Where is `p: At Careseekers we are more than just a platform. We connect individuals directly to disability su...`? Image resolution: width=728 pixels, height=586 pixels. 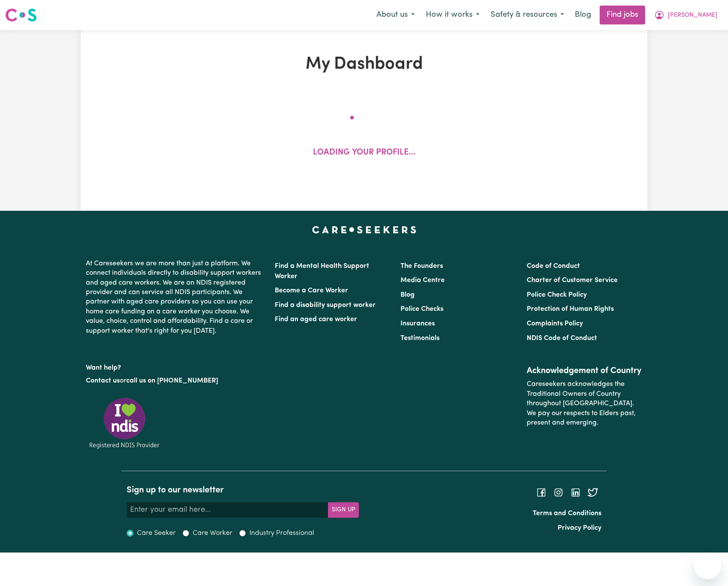 p: At Careseekers we are more than just a platform. We connect individuals directly to disability su... is located at coordinates (175, 297).